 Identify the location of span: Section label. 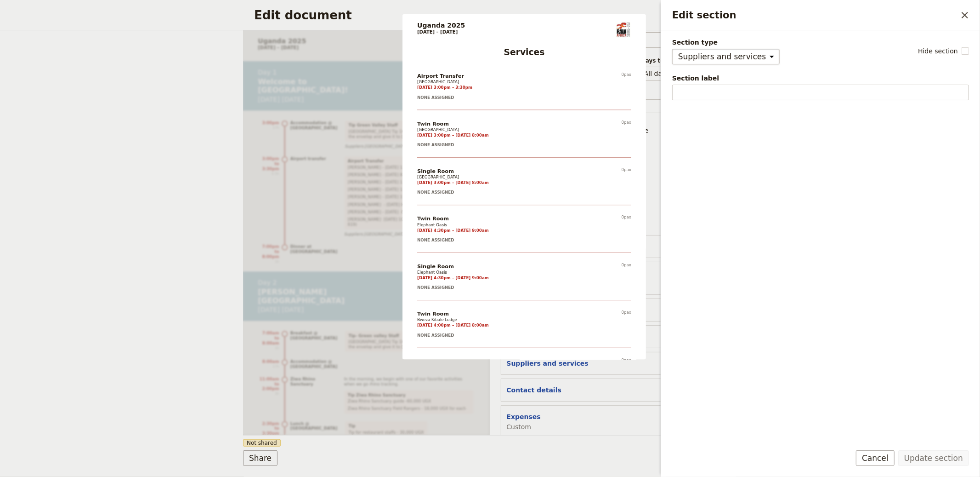
(821, 78).